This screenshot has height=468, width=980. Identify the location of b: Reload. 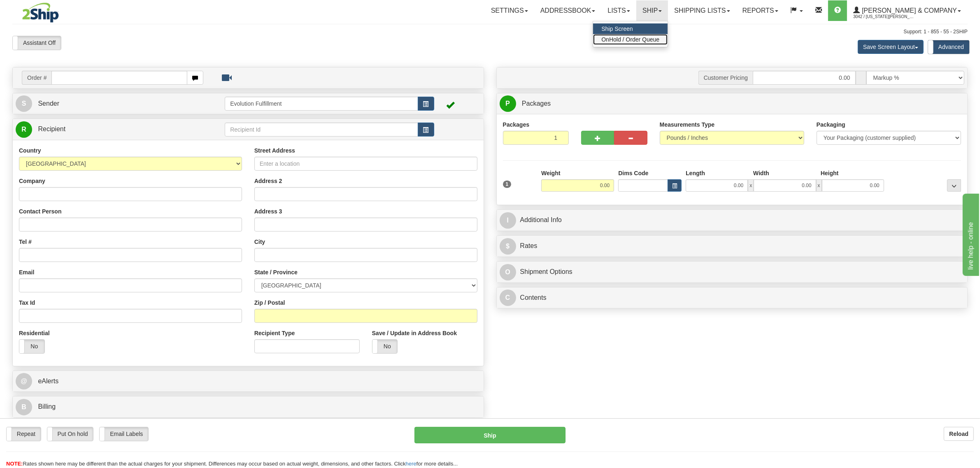
(959, 434).